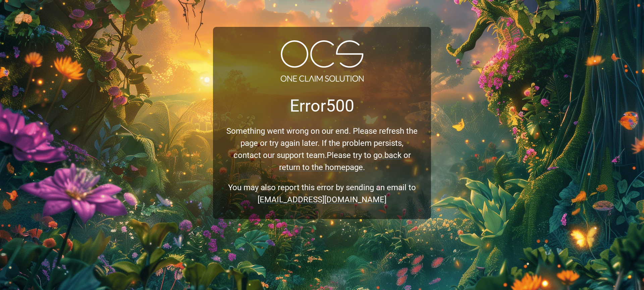  Describe the element at coordinates (387, 155) in the screenshot. I see `a: go back` at that location.